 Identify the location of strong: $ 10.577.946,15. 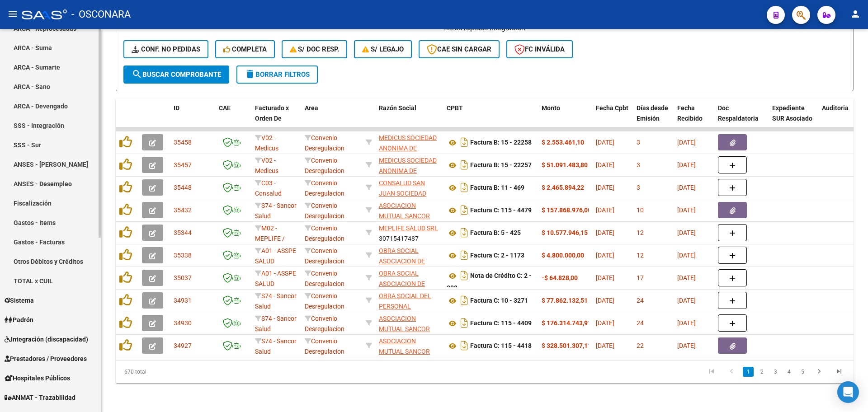
(565, 233).